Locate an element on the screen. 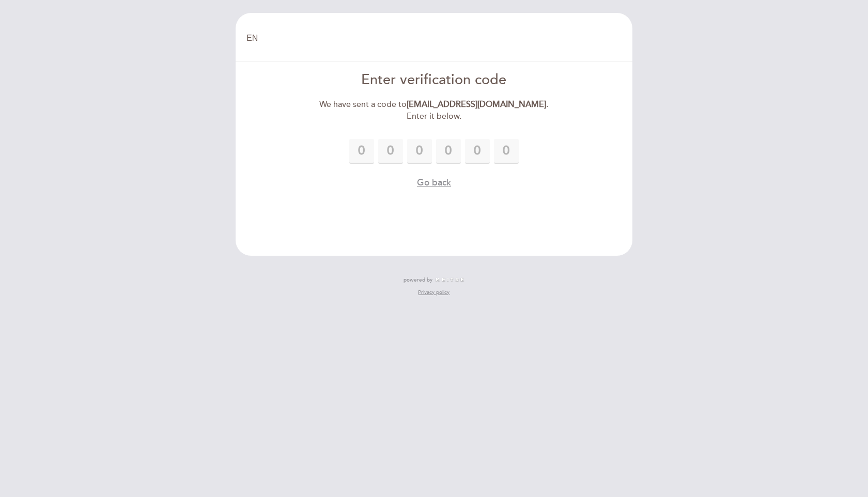 The image size is (868, 497). div: Enter verification code is located at coordinates (434, 80).